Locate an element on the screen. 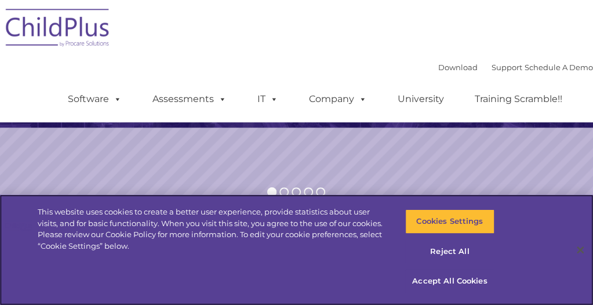 The height and width of the screenshot is (305, 593). button: Cookies Settings is located at coordinates (449, 221).